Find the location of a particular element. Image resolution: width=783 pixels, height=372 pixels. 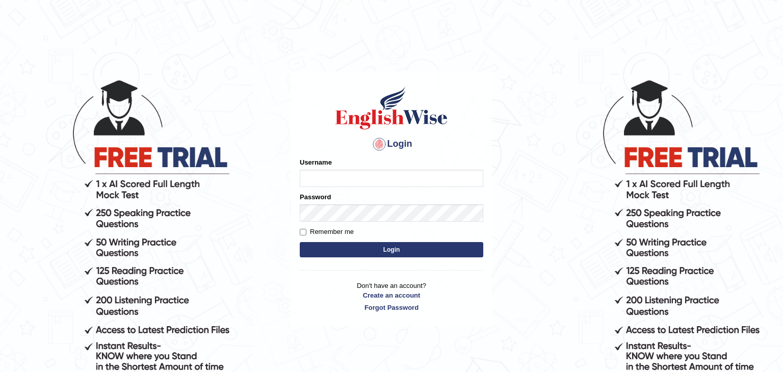

button: Login is located at coordinates (391, 250).